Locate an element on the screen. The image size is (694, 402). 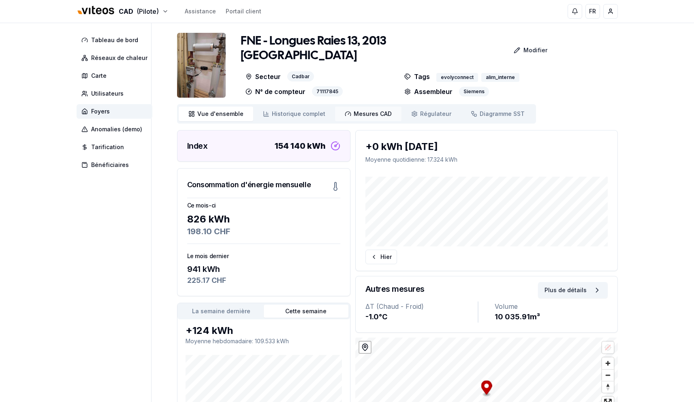
div: alim_interne is located at coordinates (500, 77).